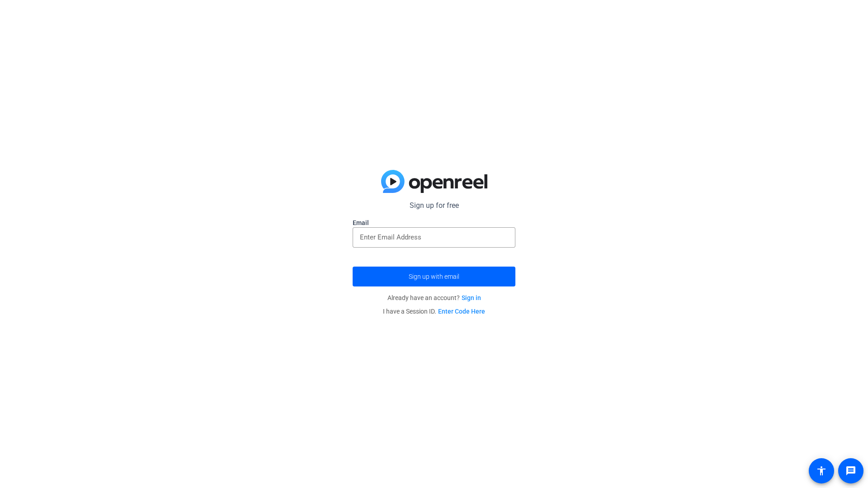 The width and height of the screenshot is (868, 488). I want to click on label: Email, so click(434, 223).